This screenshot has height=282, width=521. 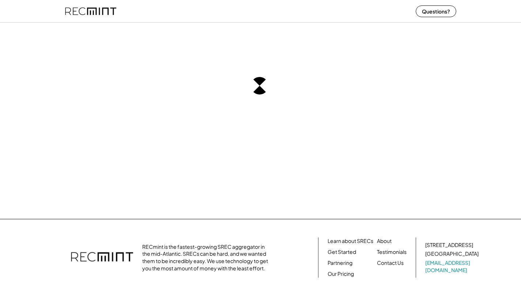 What do you see at coordinates (350, 241) in the screenshot?
I see `a: Learn about SRECs` at bounding box center [350, 241].